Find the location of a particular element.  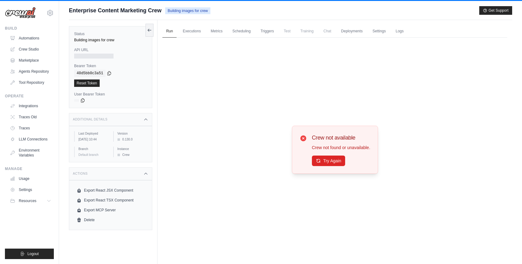

time: September 20, 2025 at 10:44 GMT+9 is located at coordinates (87, 139).